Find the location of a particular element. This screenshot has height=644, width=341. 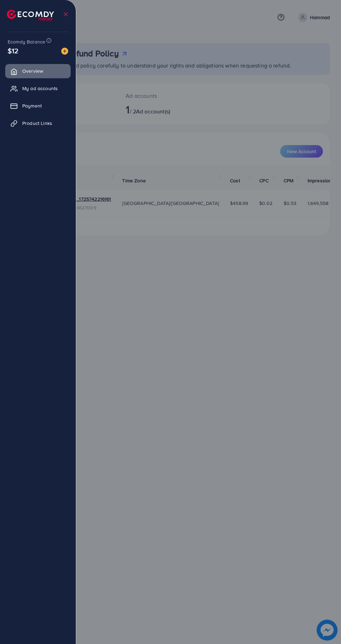

a: Product Links is located at coordinates (38, 123).